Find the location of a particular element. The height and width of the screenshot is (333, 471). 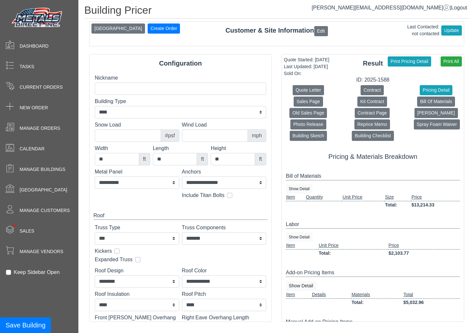

button: Spray Foam Waiver is located at coordinates (436, 124).